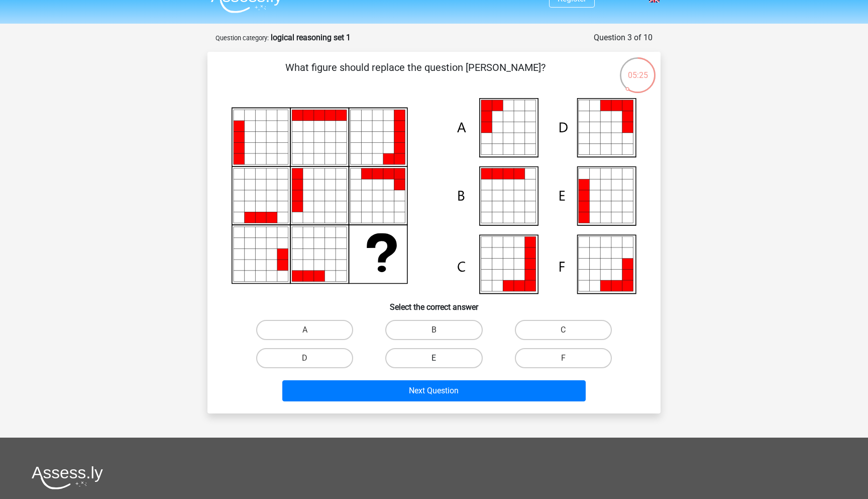 Image resolution: width=868 pixels, height=499 pixels. I want to click on label: B, so click(433, 330).